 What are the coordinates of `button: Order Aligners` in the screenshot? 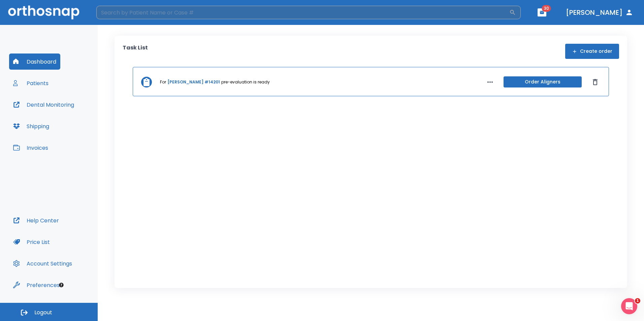 It's located at (543, 82).